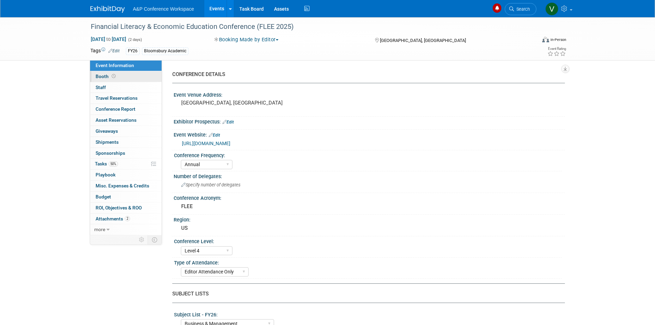 The width and height of the screenshot is (655, 325). Describe the element at coordinates (126, 208) in the screenshot. I see `a: ROI, Objectives & ROO` at that location.